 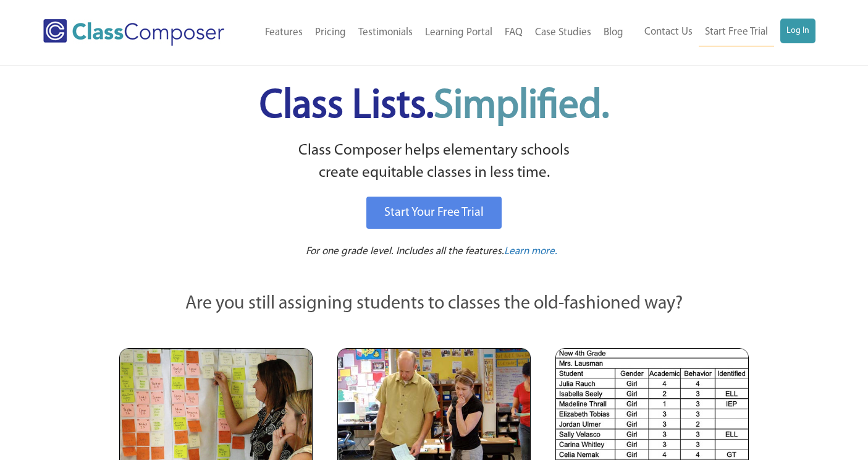 What do you see at coordinates (434, 106) in the screenshot?
I see `span: Class Lists.` at bounding box center [434, 106].